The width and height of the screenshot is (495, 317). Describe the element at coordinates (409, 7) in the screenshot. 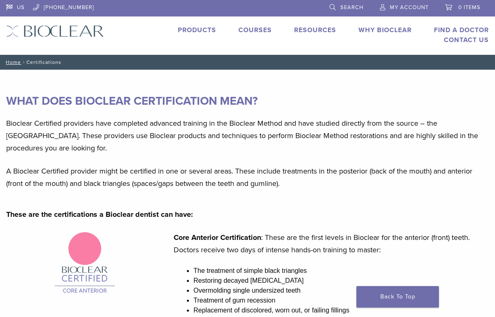

I see `span: My Account` at that location.